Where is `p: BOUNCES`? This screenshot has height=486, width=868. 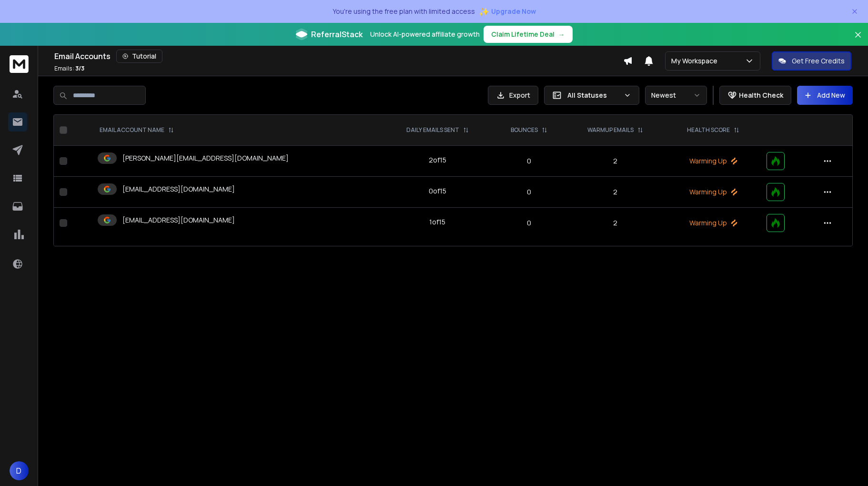
p: BOUNCES is located at coordinates (524, 130).